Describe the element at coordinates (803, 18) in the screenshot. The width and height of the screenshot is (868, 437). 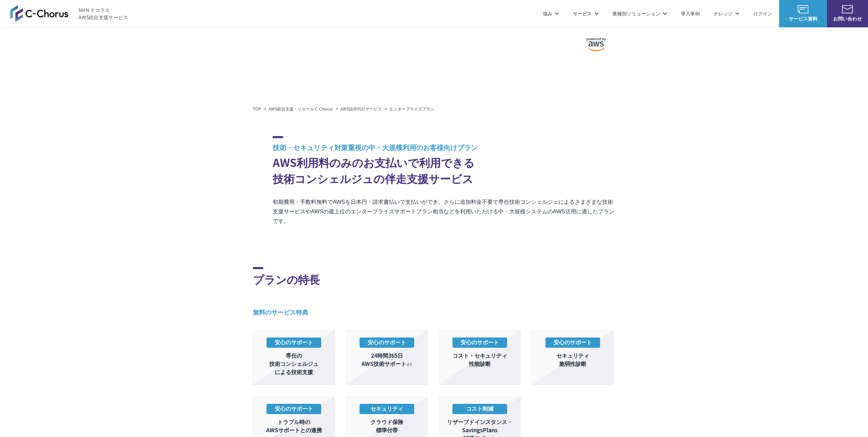
I see `span: サービス資料` at that location.